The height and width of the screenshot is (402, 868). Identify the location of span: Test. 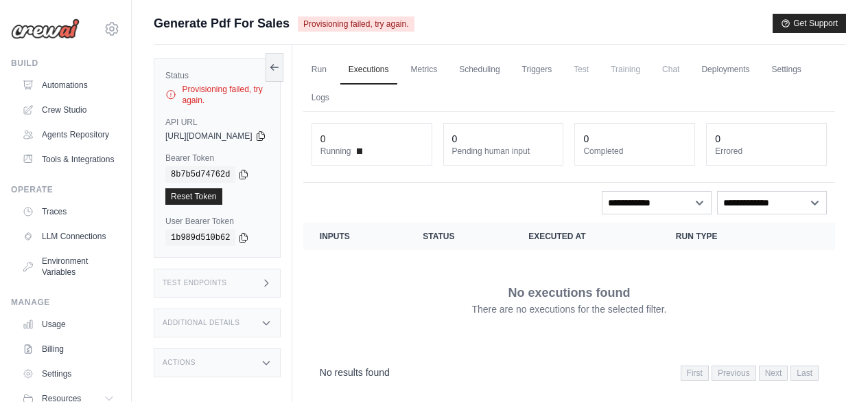
(581, 69).